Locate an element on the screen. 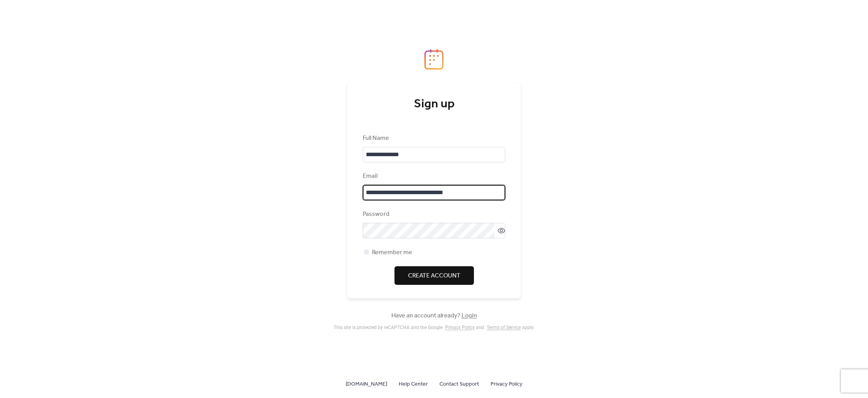 The width and height of the screenshot is (868, 398). div: Sign up is located at coordinates (434, 104).